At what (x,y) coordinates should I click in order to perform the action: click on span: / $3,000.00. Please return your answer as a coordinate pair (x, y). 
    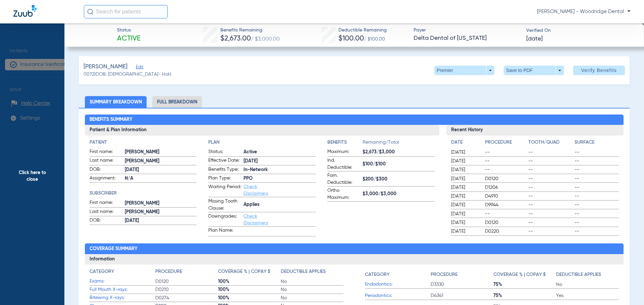
    Looking at the image, I should click on (265, 39).